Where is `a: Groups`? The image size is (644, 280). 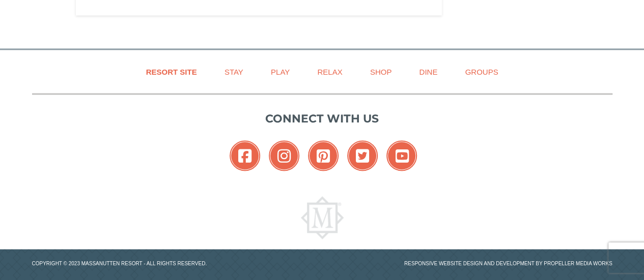
a: Groups is located at coordinates (481, 71).